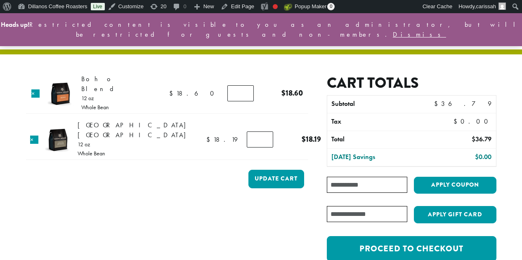  I want to click on a: Dismiss, so click(419, 34).